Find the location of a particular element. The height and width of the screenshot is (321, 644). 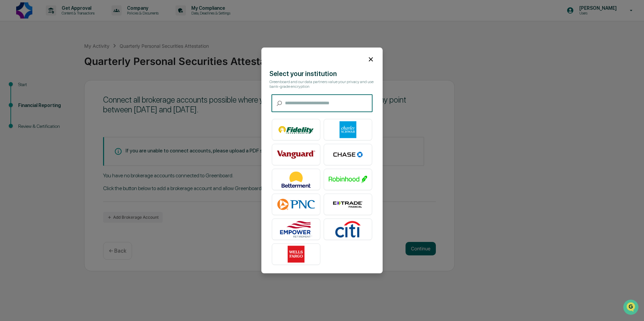

span: Data Lookup is located at coordinates (28, 101).